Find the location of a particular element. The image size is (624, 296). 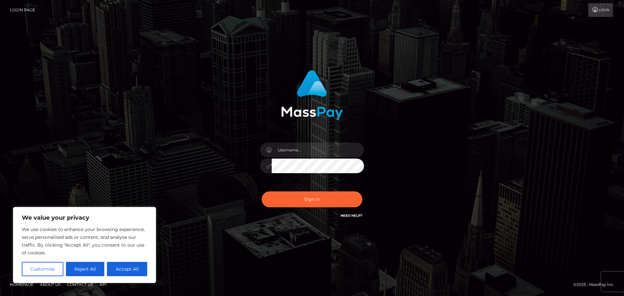

p: We use cookies to enhance your browsing experience, serve personalised ads or content, and analys... is located at coordinates (84, 241).